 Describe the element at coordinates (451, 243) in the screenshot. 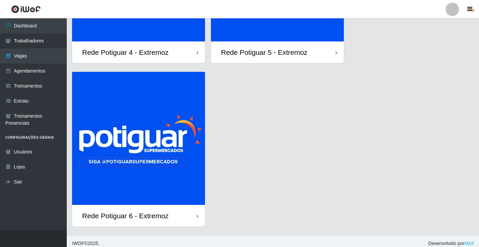

I see `span: Desenvolvido por` at that location.